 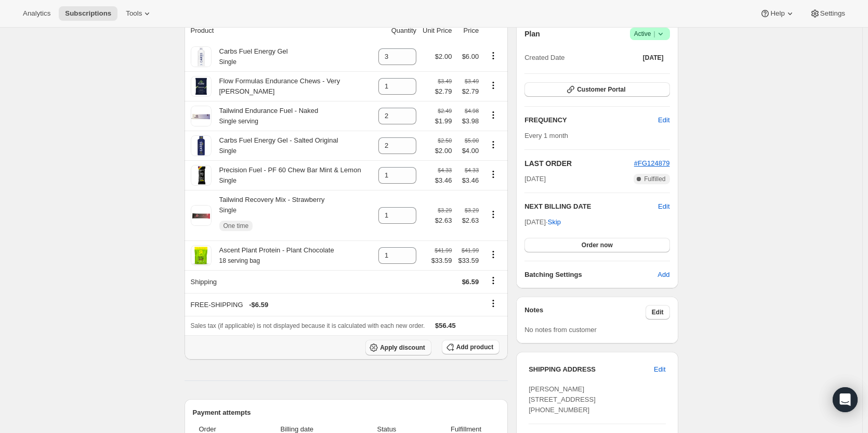 What do you see at coordinates (664, 274) in the screenshot?
I see `span: Add` at bounding box center [664, 274].